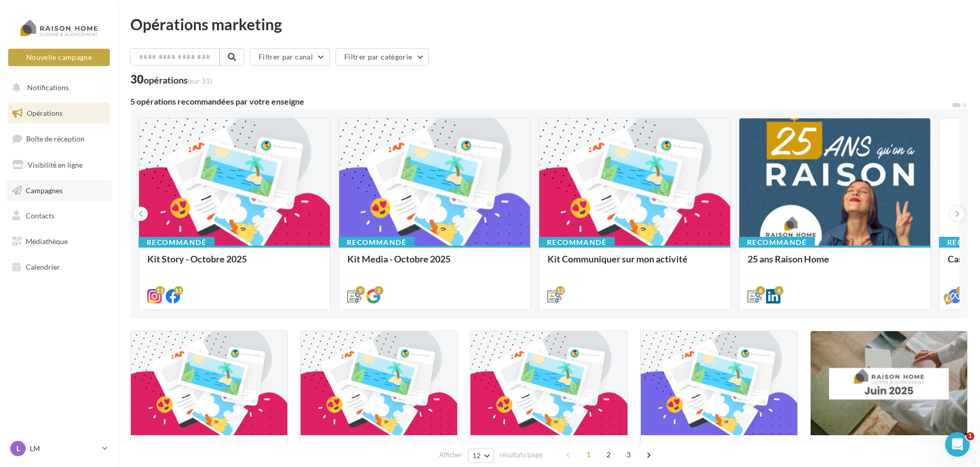 The width and height of the screenshot is (980, 467). What do you see at coordinates (834, 264) in the screenshot?
I see `div: 25 ans Raison Home` at bounding box center [834, 264].